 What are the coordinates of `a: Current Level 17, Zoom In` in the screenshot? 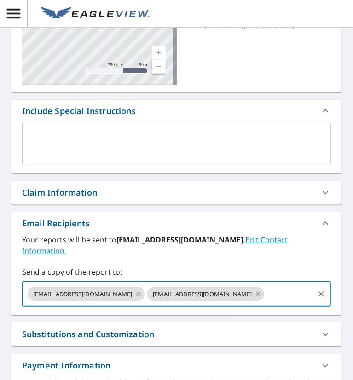 It's located at (159, 53).